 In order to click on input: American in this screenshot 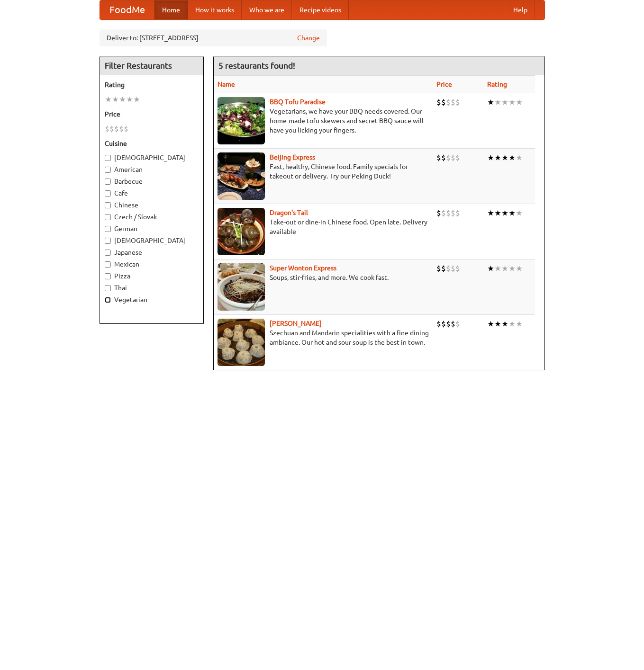, I will do `click(107, 169)`.